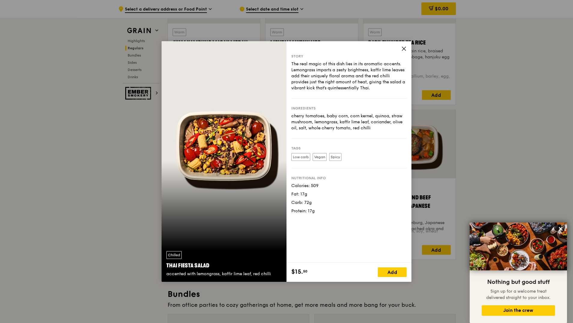 Image resolution: width=573 pixels, height=323 pixels. What do you see at coordinates (519, 294) in the screenshot?
I see `span: Sign up for a welcome treat delivered straight to your inbox.` at bounding box center [519, 294].